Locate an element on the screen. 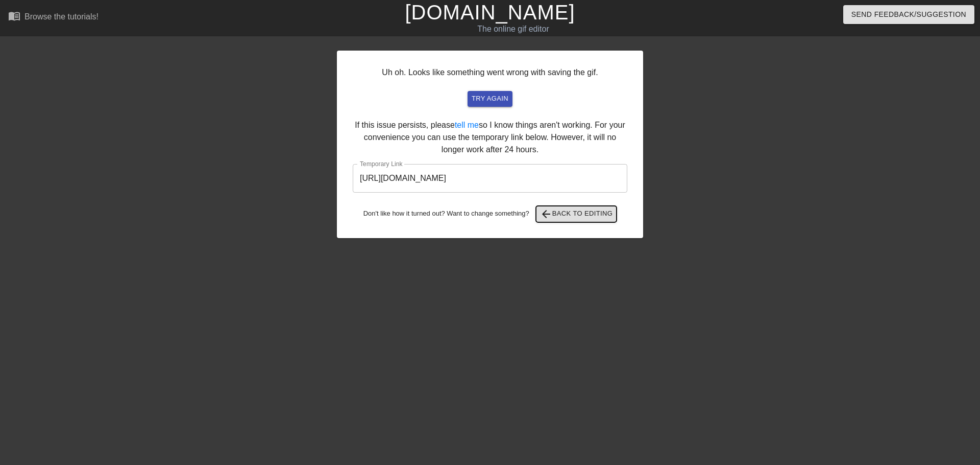  a: Browse the tutorials! is located at coordinates (53, 17).